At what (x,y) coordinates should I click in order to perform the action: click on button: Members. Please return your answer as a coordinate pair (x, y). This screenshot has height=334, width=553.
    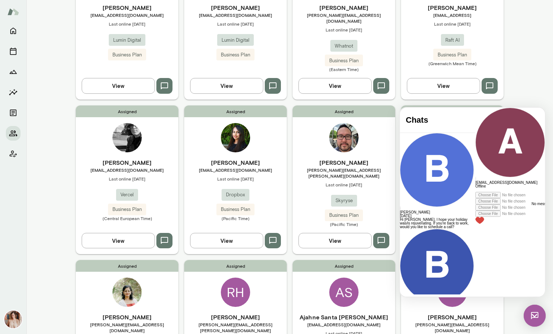
    Looking at the image, I should click on (13, 133).